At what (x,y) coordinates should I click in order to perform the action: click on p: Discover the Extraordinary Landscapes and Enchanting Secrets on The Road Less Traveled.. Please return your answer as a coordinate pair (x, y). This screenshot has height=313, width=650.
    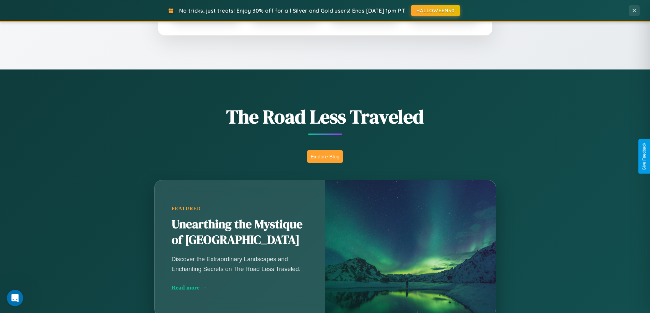
    Looking at the image, I should click on (240, 264).